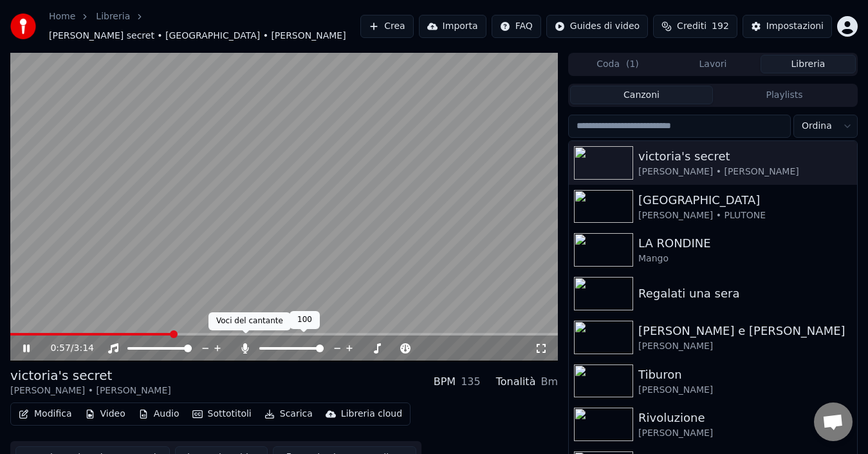  Describe the element at coordinates (222, 413) in the screenshot. I see `button: Sottotitoli` at that location.